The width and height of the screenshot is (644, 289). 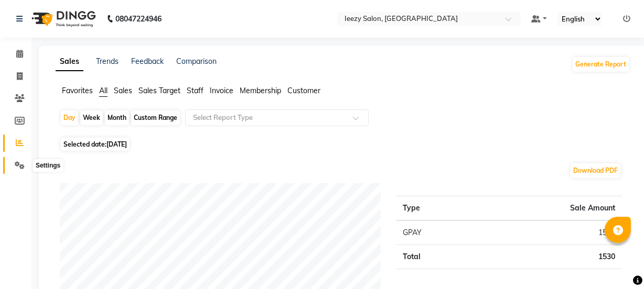 I want to click on div: Month, so click(x=117, y=118).